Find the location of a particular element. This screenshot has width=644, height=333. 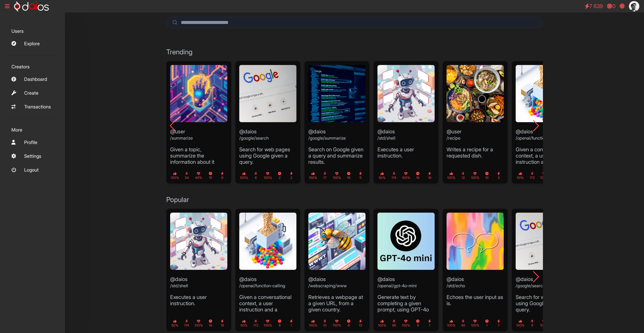

small: 51 is located at coordinates (325, 324).